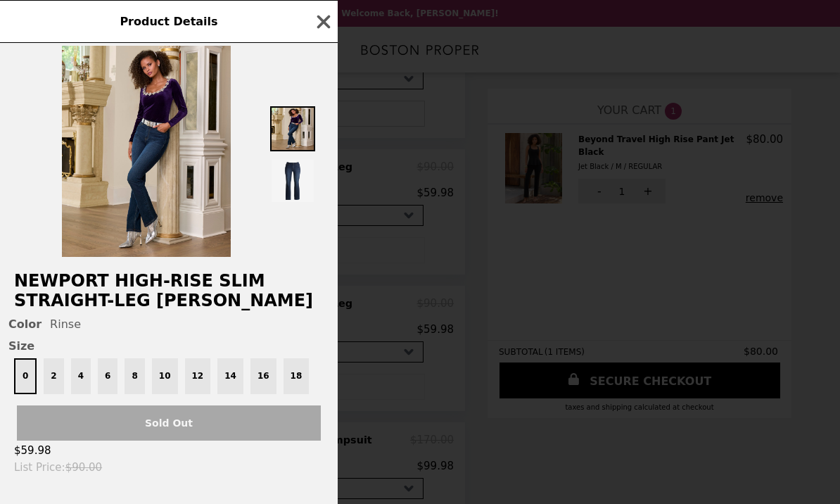  What do you see at coordinates (168, 21) in the screenshot?
I see `span: Product Details` at bounding box center [168, 21].